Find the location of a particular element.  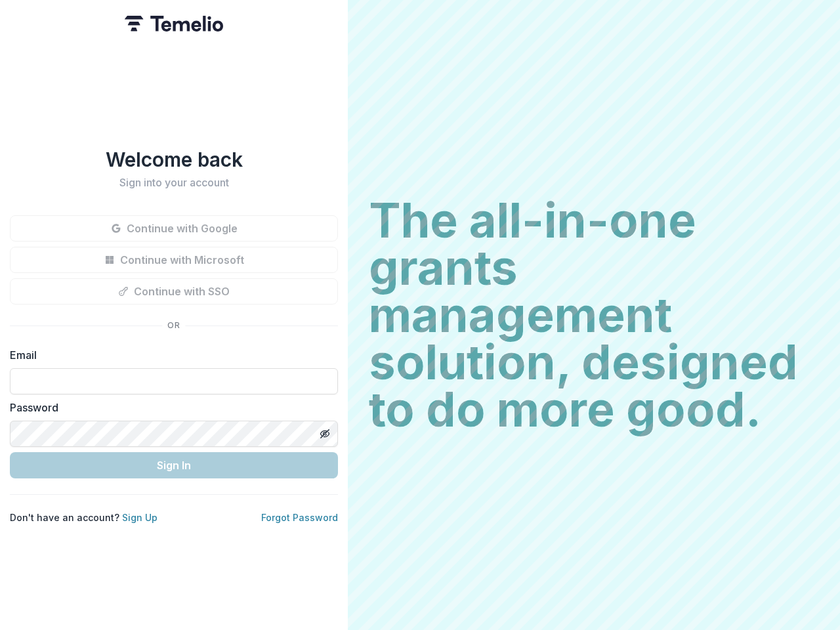

a: Sign Up is located at coordinates (139, 517).